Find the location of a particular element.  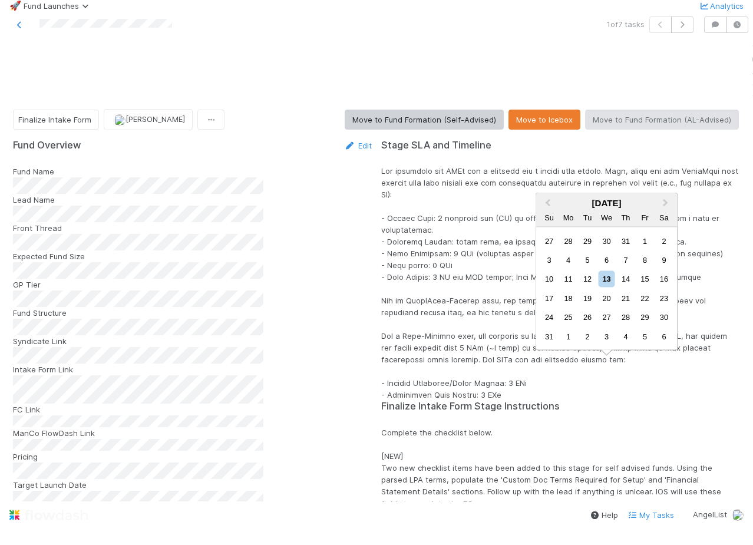

div: FC Link is located at coordinates (192, 410).